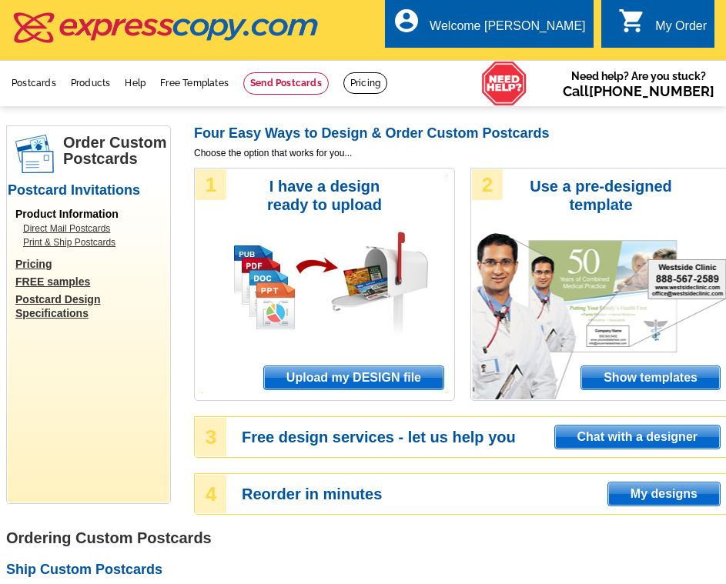  I want to click on a: Direct Mail Postcards, so click(92, 229).